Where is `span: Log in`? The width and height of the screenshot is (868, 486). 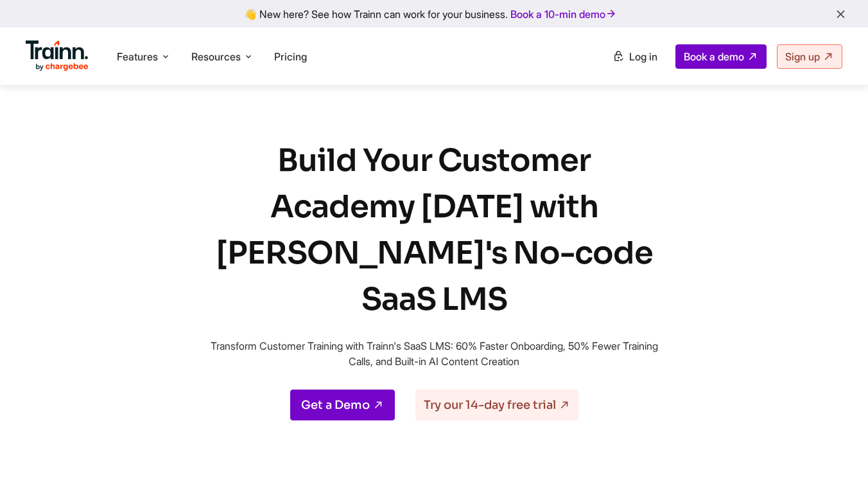
span: Log in is located at coordinates (643, 56).